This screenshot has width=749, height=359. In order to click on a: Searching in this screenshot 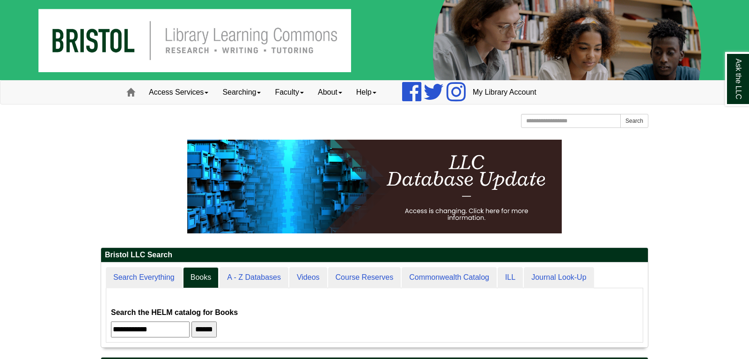, I will do `click(242, 92)`.